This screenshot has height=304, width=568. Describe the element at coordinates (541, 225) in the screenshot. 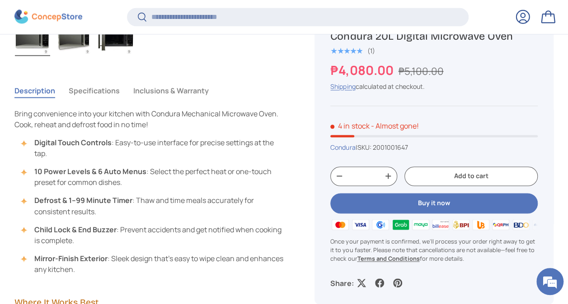

I see `img: metrobank` at that location.